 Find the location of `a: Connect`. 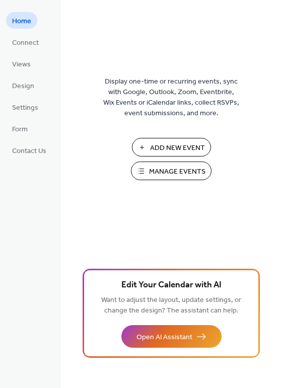

a: Connect is located at coordinates (25, 42).